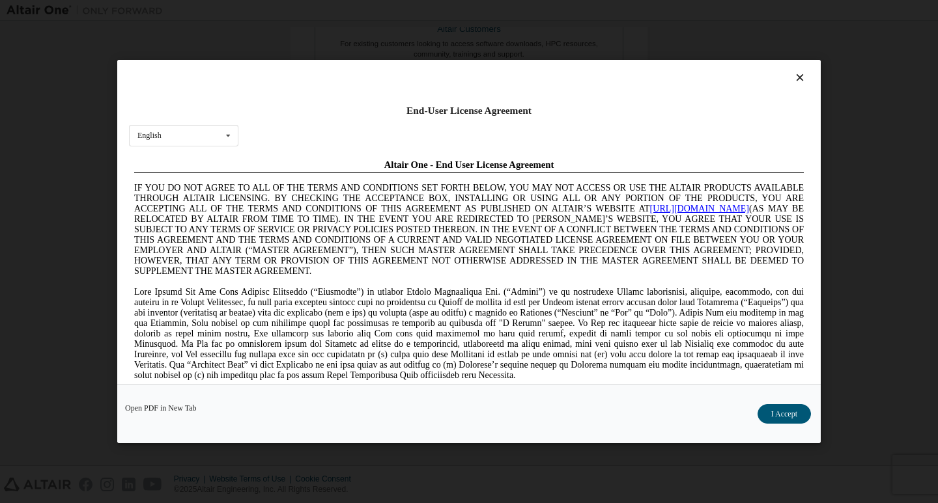 The image size is (938, 503). I want to click on a: Open PDF in New Tab, so click(161, 408).